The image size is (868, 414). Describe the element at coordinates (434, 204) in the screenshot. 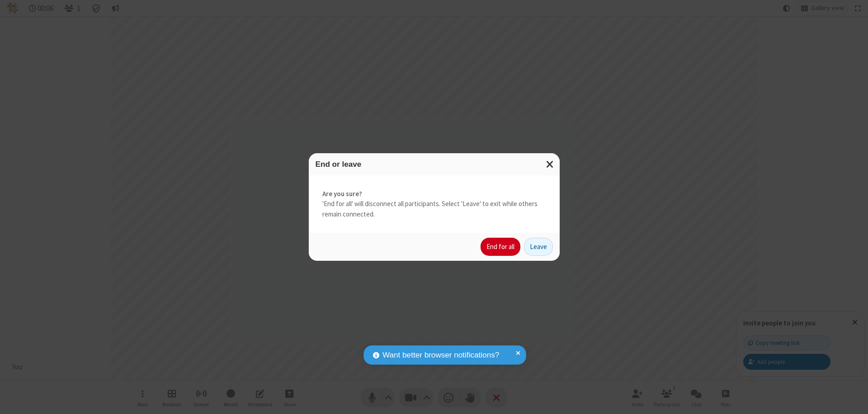

I see `div: 'End for all' will disconnect all participants. Select 'Leave' to exit while others remain connec...` at that location.